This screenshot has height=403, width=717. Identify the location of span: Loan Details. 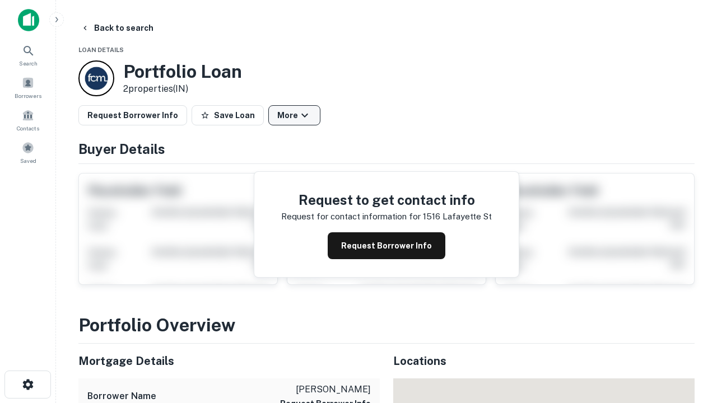
(101, 50).